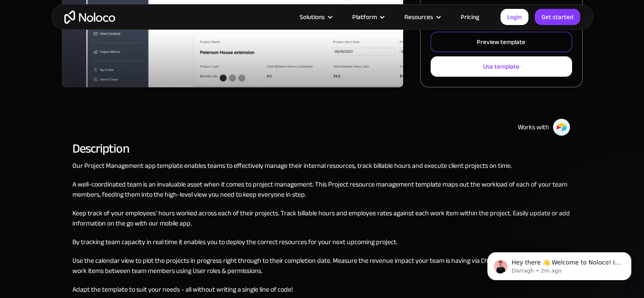 This screenshot has height=298, width=644. What do you see at coordinates (322, 148) in the screenshot?
I see `h2: Description` at bounding box center [322, 148].